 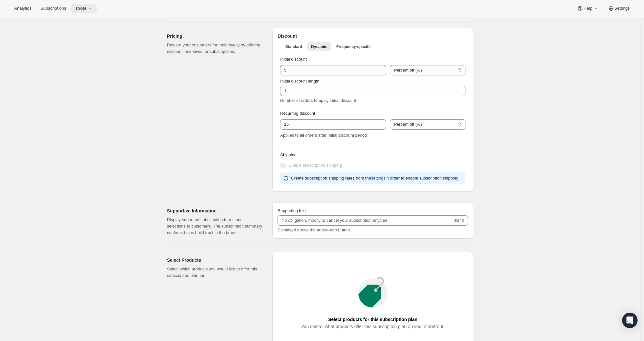 I want to click on h2: Supportive Information, so click(x=214, y=211).